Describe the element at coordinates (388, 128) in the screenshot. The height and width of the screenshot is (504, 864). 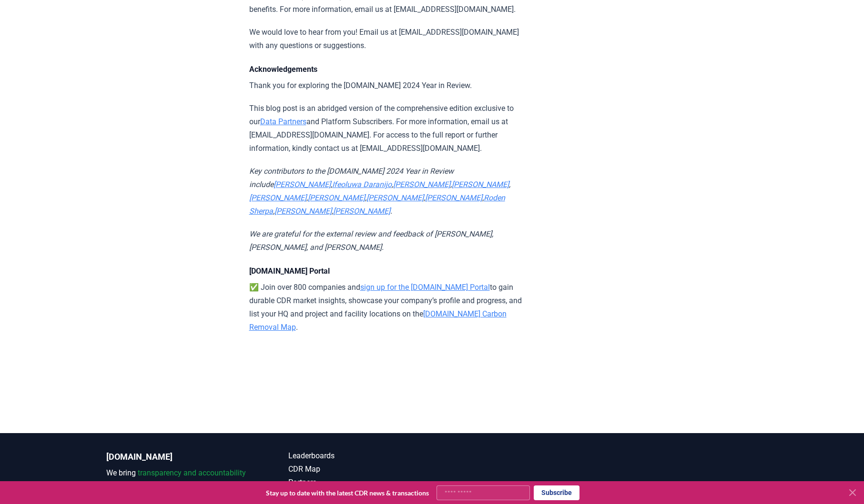
I see `p: This blog post is an abridged version of the comprehensive edition exclusive to our and Platform ...` at that location.